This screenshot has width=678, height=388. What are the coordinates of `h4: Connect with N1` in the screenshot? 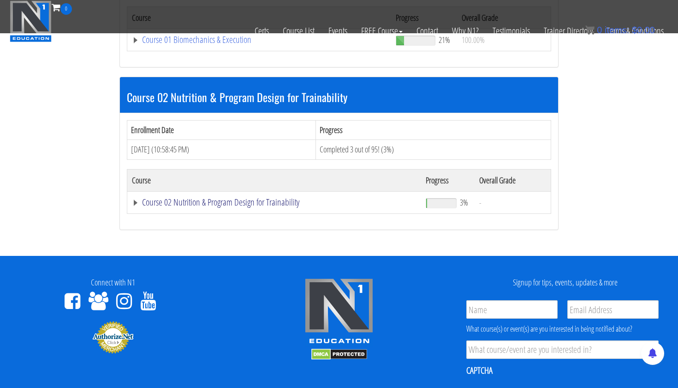 It's located at (113, 282).